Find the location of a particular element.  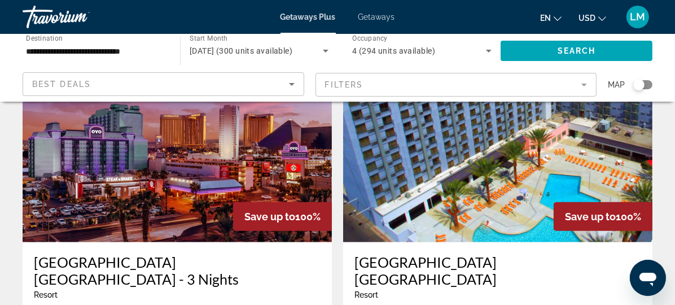

a: Travorium is located at coordinates (79, 17).